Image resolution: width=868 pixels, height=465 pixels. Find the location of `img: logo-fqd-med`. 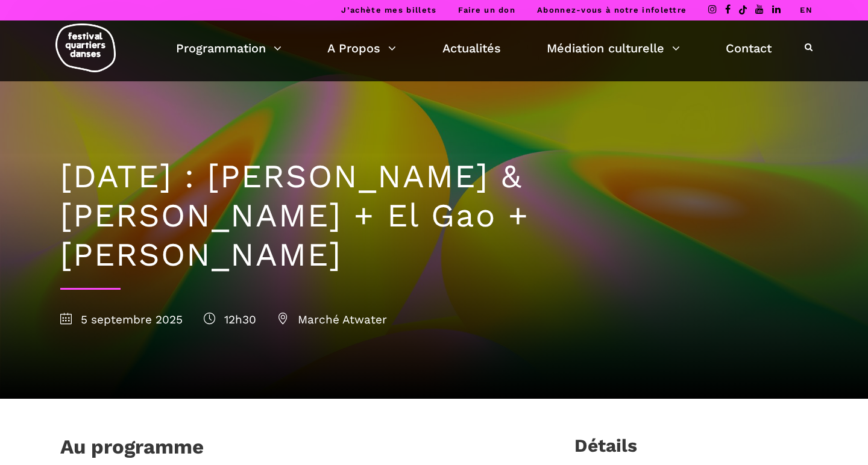

img: logo-fqd-med is located at coordinates (85, 48).